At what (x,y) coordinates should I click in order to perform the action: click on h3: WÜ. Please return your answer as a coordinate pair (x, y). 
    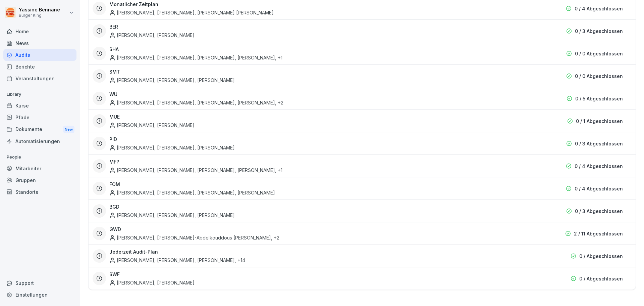
    Looking at the image, I should click on (114, 94).